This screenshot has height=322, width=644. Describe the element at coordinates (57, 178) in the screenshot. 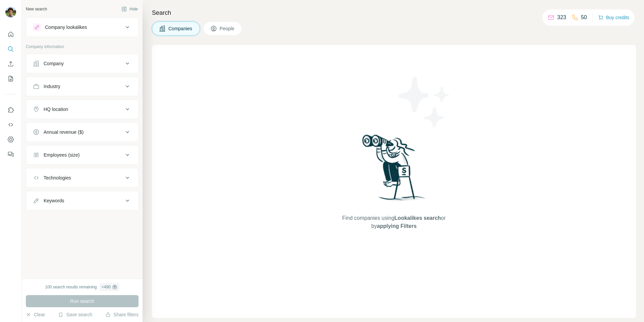

I see `div: Technologies` at that location.